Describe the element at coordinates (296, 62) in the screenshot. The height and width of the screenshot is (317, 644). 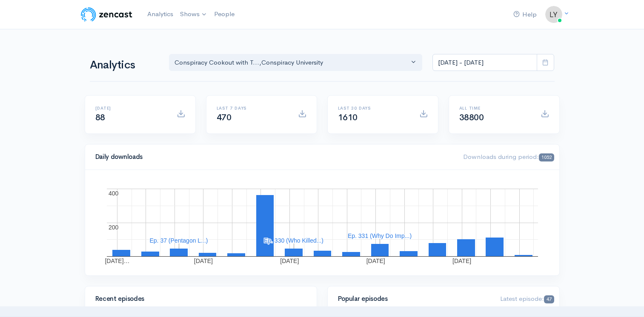
I see `button: Conspiracy Cookout with T..., Conspiracy University` at that location.